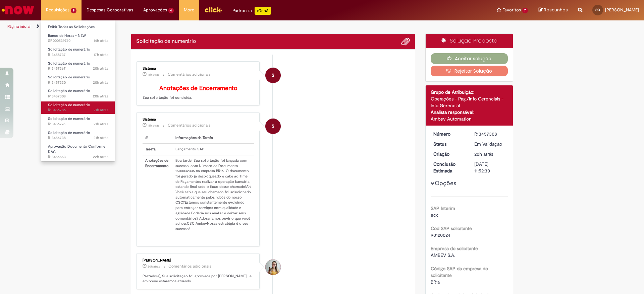  What do you see at coordinates (189, 10) in the screenshot?
I see `span: More` at bounding box center [189, 10].